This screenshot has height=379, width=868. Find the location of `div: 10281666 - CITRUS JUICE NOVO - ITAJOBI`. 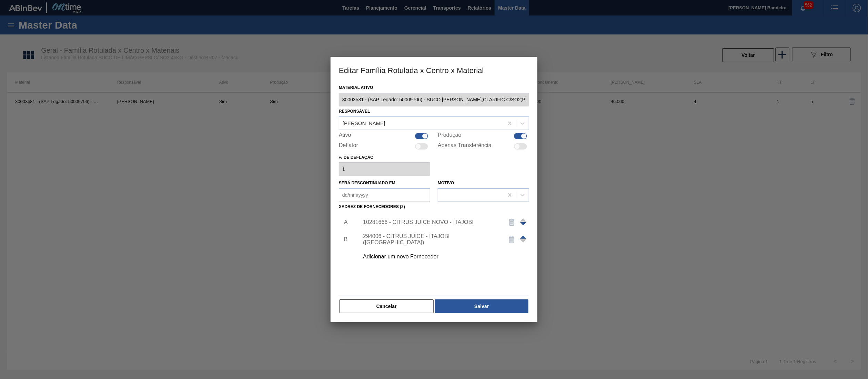

div: 10281666 - CITRUS JUICE NOVO - ITAJOBI is located at coordinates (431, 222).